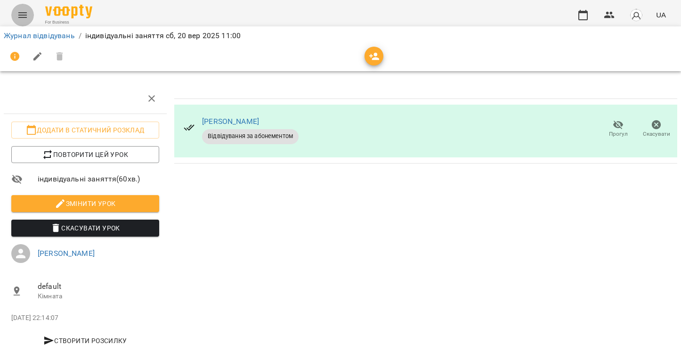 This screenshot has width=681, height=361. I want to click on button: Скасувати, so click(656, 129).